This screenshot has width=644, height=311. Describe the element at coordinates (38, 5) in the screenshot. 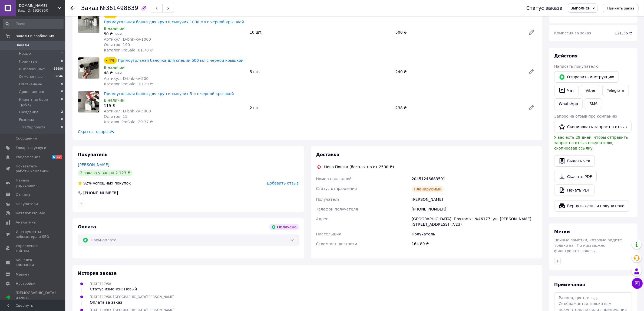

I see `span: ORGANIZE.IN.UA` at that location.